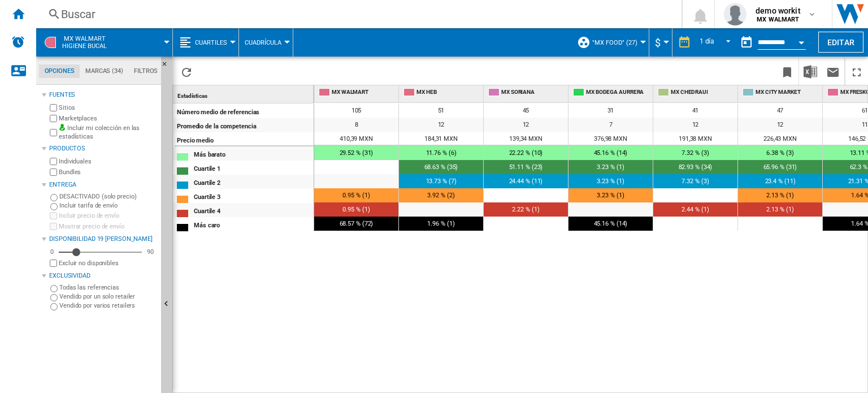 This screenshot has width=868, height=393. I want to click on span: 31, so click(611, 110).